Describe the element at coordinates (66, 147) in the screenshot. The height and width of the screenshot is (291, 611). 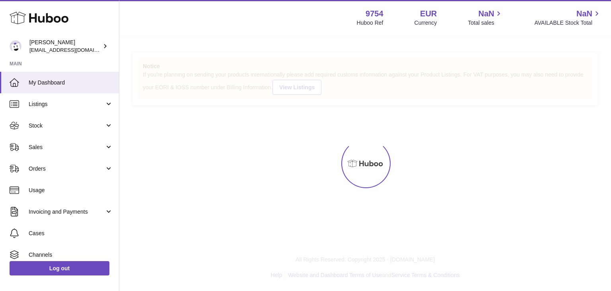
I see `span: Sales` at that location.